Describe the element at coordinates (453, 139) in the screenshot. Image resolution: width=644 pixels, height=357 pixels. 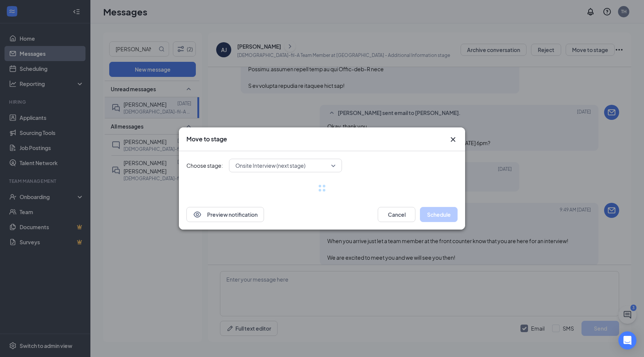
I see `svg: Cross` at that location.